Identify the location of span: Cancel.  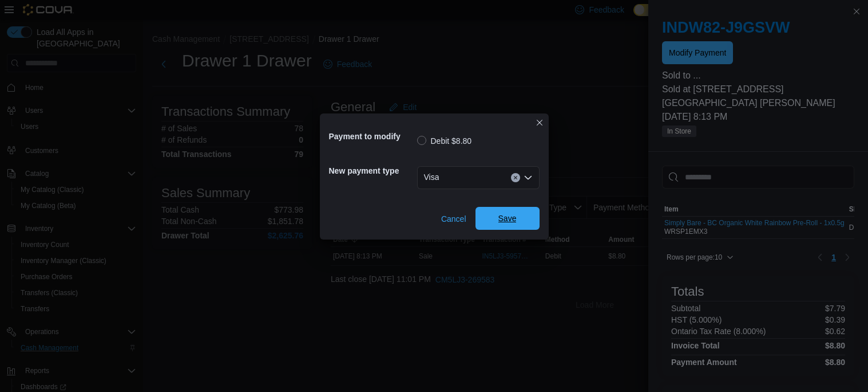
(454, 219).